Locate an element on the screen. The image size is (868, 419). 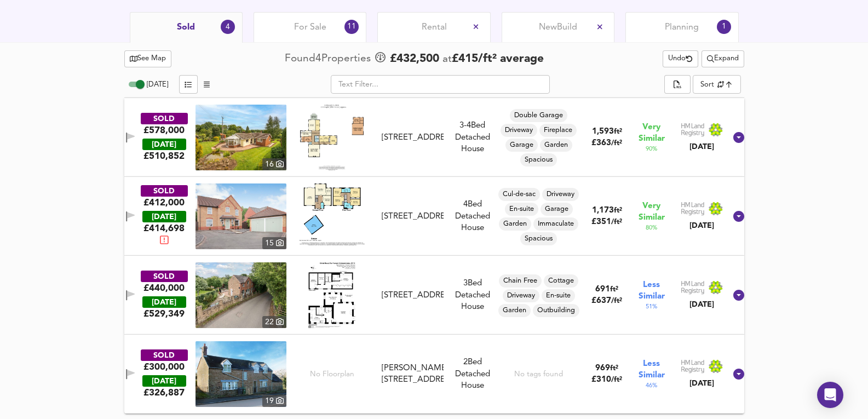
span: 1,173 is located at coordinates (603, 210).